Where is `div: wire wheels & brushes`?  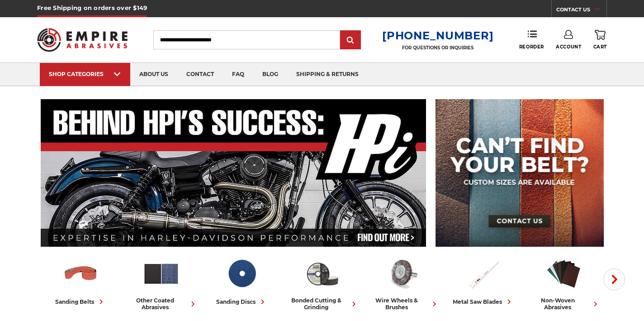 div: wire wheels & brushes is located at coordinates (403, 304).